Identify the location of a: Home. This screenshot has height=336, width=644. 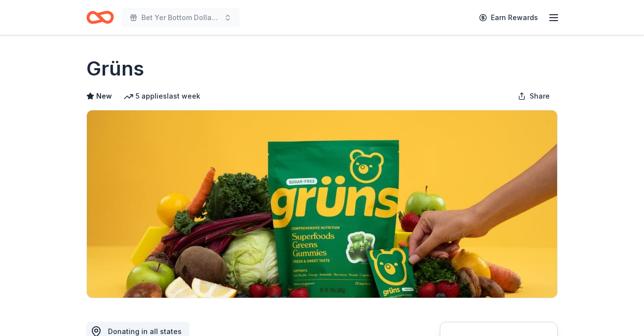
(100, 17).